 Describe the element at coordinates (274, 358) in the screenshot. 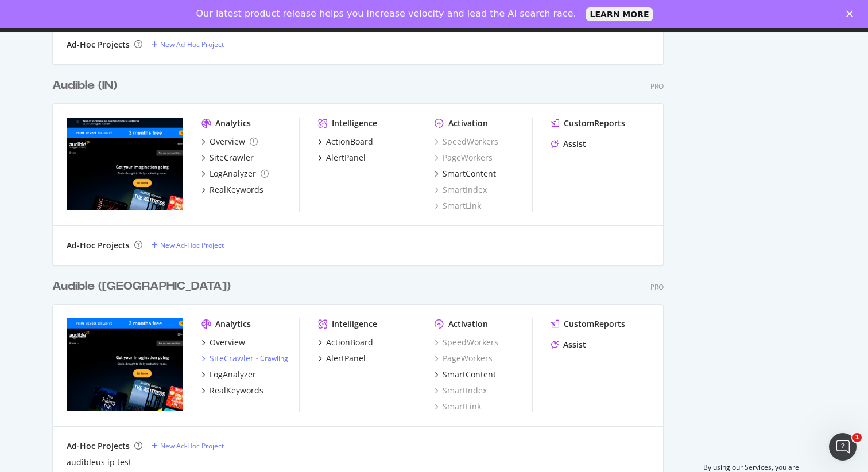

I see `a: Crawling` at that location.